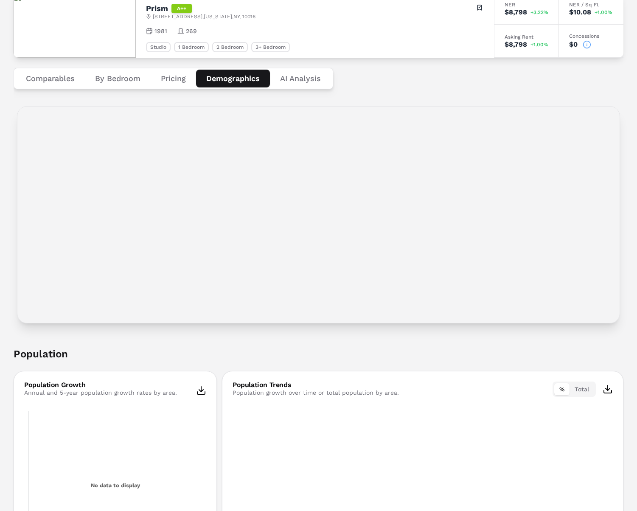 This screenshot has height=511, width=637. I want to click on div: $0, so click(573, 45).